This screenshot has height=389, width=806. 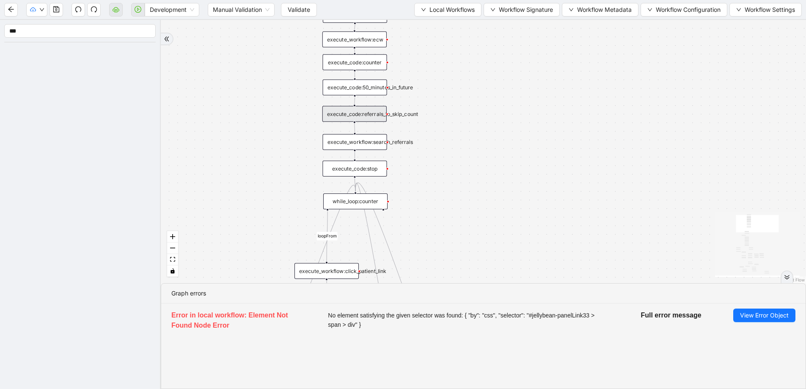 What do you see at coordinates (327, 284) in the screenshot?
I see `g: Edge from execute_workflow:click_patient_link to conditions:too_old` at bounding box center [327, 284].